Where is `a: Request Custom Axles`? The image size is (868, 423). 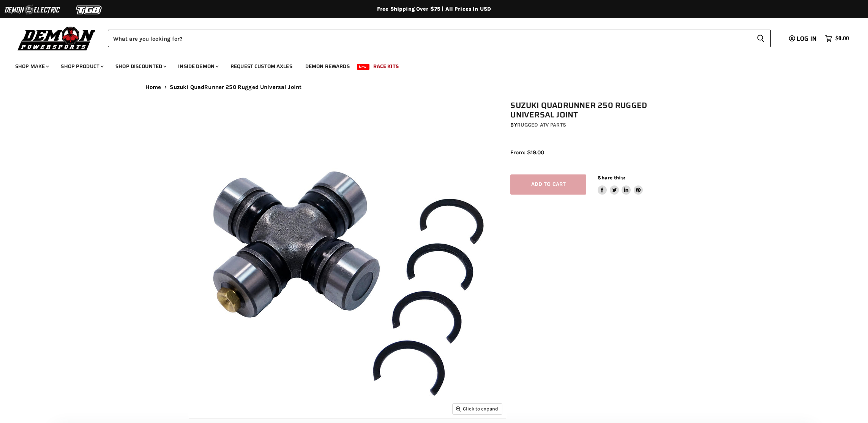 a: Request Custom Axles is located at coordinates (261, 66).